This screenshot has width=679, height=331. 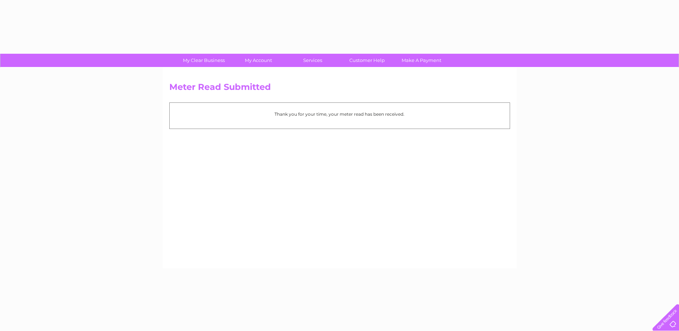 What do you see at coordinates (204, 60) in the screenshot?
I see `a: My Clear Business` at bounding box center [204, 60].